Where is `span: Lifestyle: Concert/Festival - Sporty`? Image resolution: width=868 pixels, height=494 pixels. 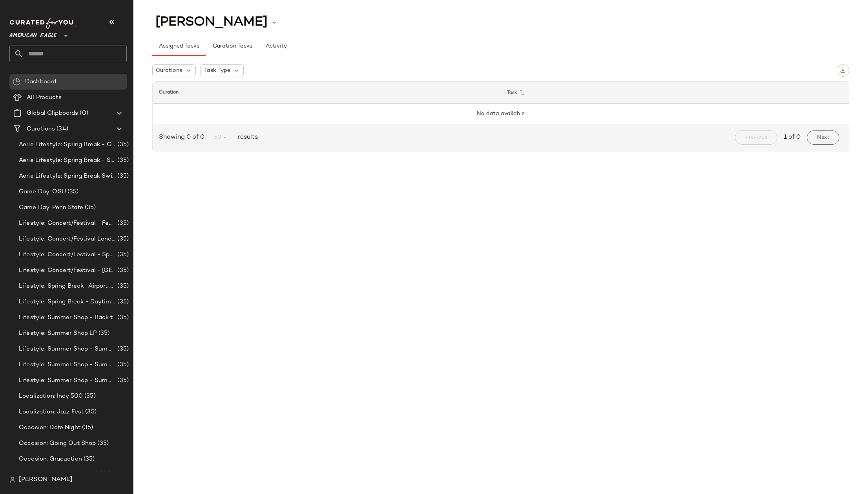 span: Lifestyle: Concert/Festival - Sporty is located at coordinates (67, 254).